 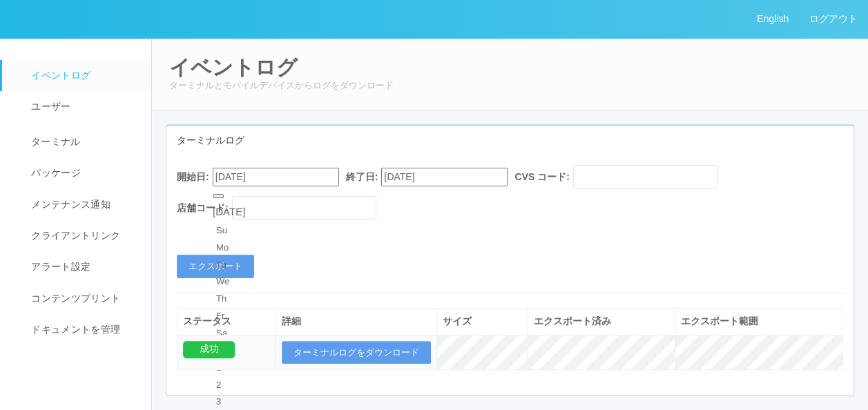 I want to click on div: day-3, so click(x=228, y=402).